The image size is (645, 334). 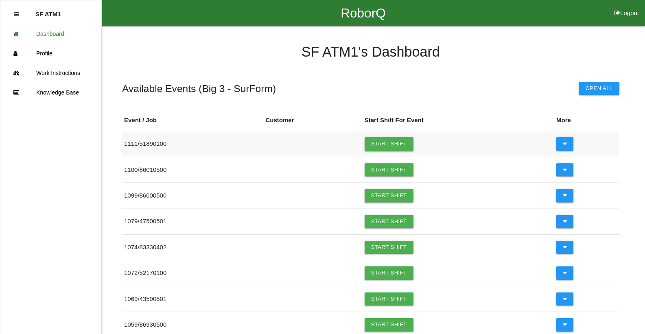 What do you see at coordinates (458, 120) in the screenshot?
I see `th: Start Shift For Event` at bounding box center [458, 120].